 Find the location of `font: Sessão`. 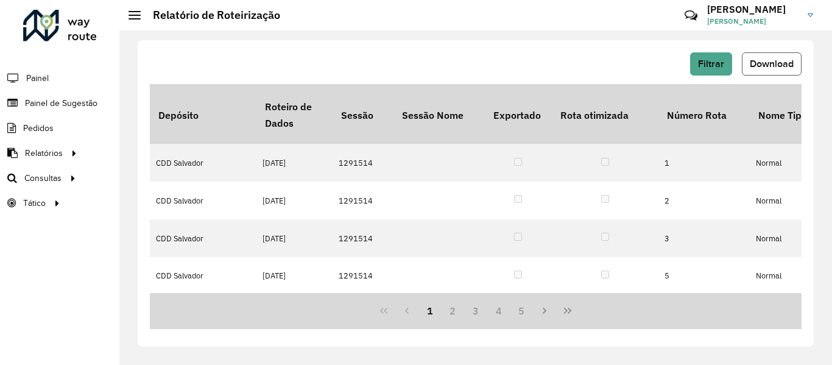

font: Sessão is located at coordinates (357, 115).